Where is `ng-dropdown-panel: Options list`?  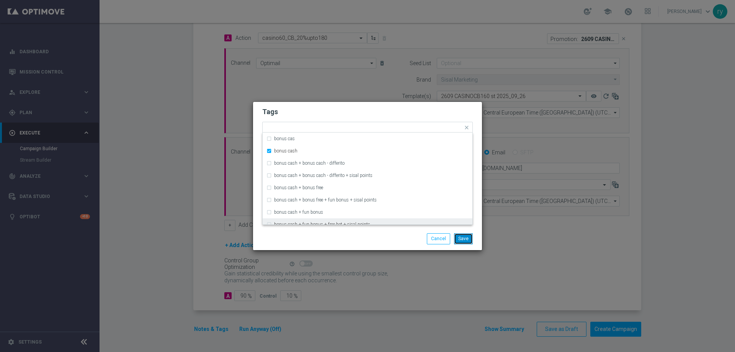 ng-dropdown-panel: Options list is located at coordinates (367, 178).